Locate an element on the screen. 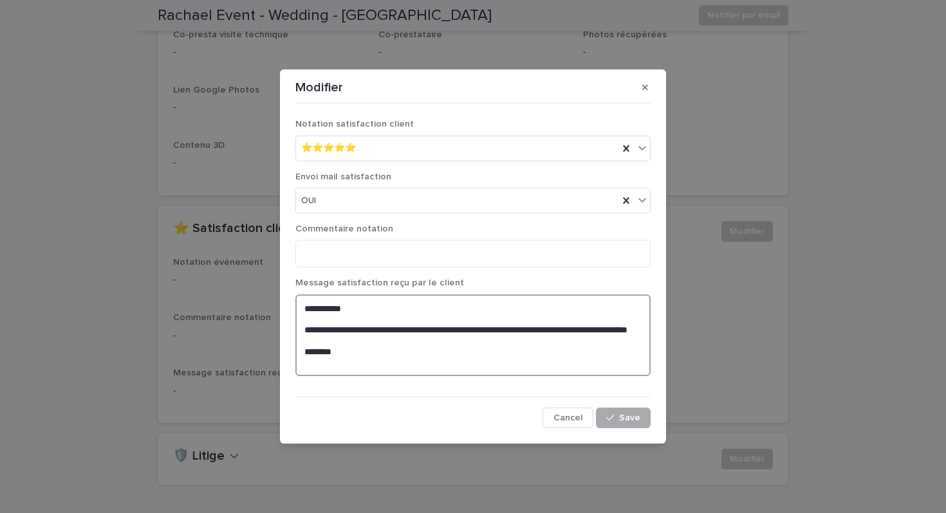 The width and height of the screenshot is (946, 513). span: Message satisfaction reçu par le client is located at coordinates (380, 283).